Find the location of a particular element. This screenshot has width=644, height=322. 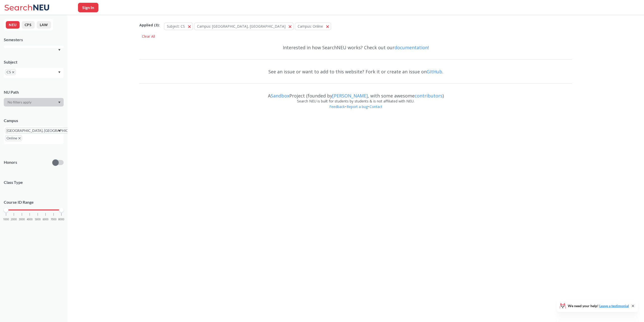

span: 7000 is located at coordinates (54, 219).